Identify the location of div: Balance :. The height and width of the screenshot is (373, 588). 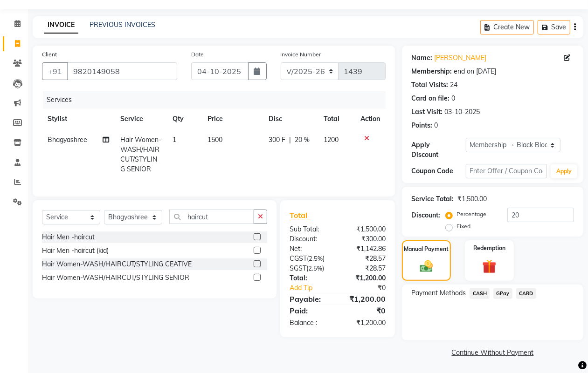
(310, 323).